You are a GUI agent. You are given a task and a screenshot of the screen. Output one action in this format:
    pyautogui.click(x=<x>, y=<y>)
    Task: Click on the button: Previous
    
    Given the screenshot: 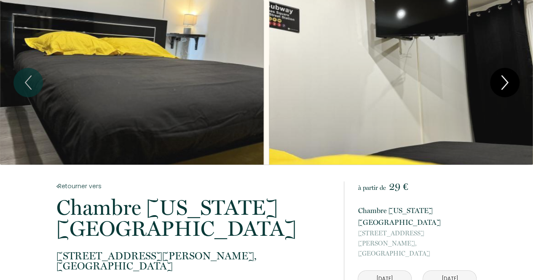 What is the action you would take?
    pyautogui.click(x=28, y=83)
    